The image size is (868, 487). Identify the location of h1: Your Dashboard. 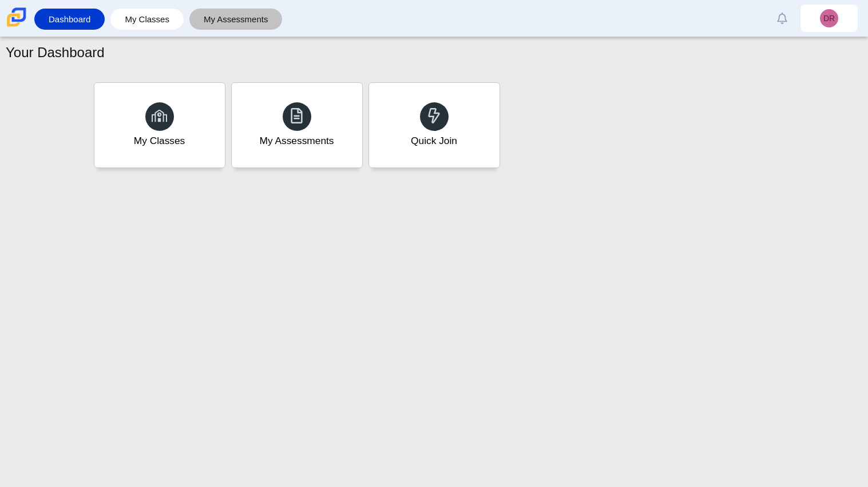
(55, 52).